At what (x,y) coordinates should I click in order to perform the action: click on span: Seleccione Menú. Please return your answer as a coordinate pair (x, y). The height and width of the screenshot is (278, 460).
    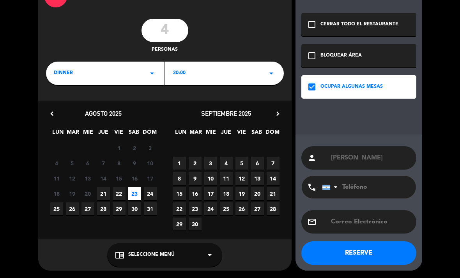
    Looking at the image, I should click on (151, 255).